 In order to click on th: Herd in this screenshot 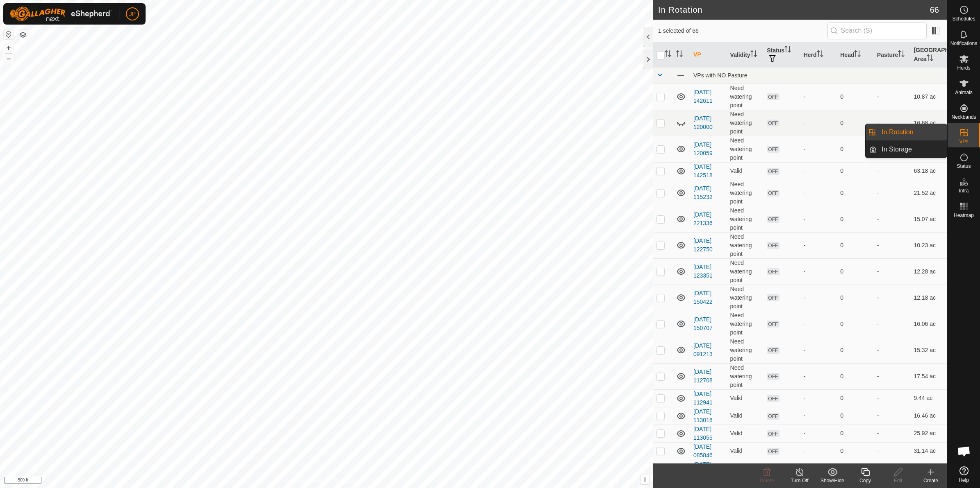, I will do `click(819, 55)`.